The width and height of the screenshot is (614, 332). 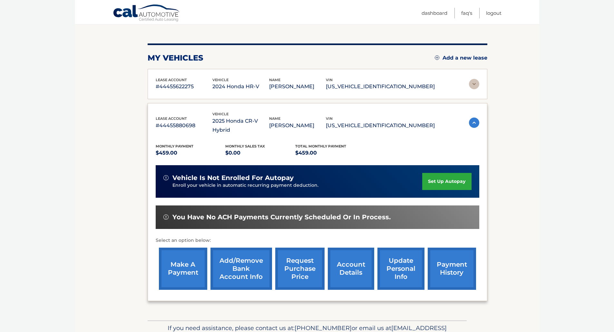 I want to click on a: Add/Remove bank account info, so click(x=241, y=269).